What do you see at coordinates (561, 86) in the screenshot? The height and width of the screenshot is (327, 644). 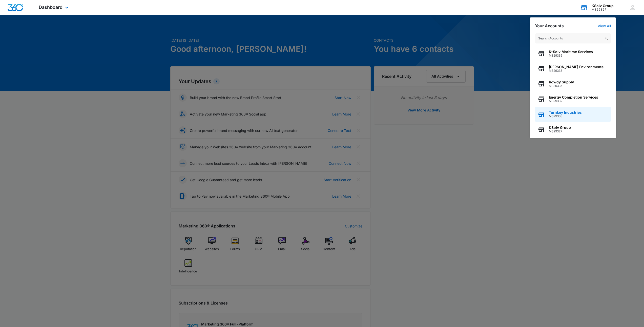 I see `span: M329337` at bounding box center [561, 86].